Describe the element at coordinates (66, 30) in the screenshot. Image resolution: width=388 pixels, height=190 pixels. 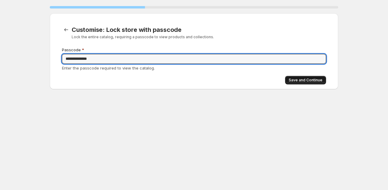
I see `button: Back to templates` at that location.